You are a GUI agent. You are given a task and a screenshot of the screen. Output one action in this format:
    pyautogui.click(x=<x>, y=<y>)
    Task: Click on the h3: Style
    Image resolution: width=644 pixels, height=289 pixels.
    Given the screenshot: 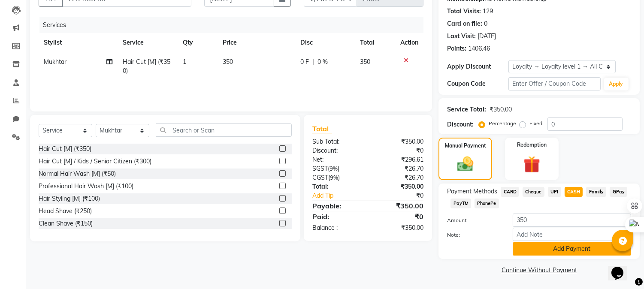 What is the action you would take?
    pyautogui.click(x=64, y=32)
    